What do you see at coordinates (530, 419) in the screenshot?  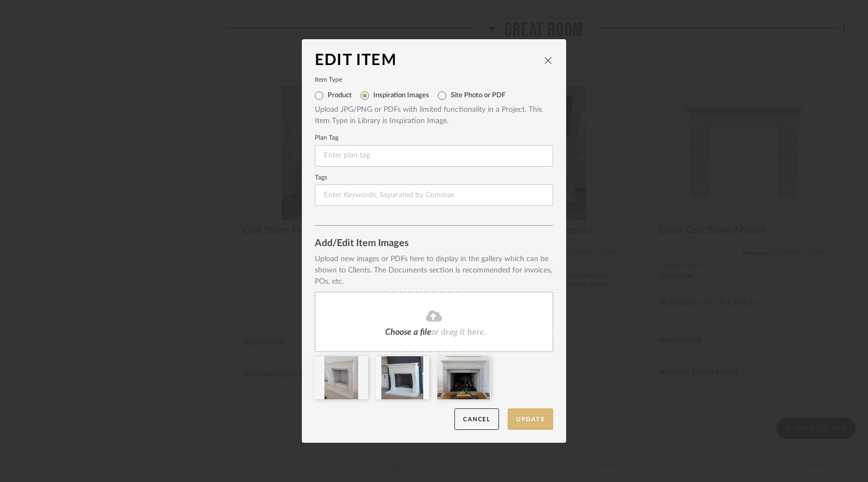 I see `button: Update` at bounding box center [530, 419].